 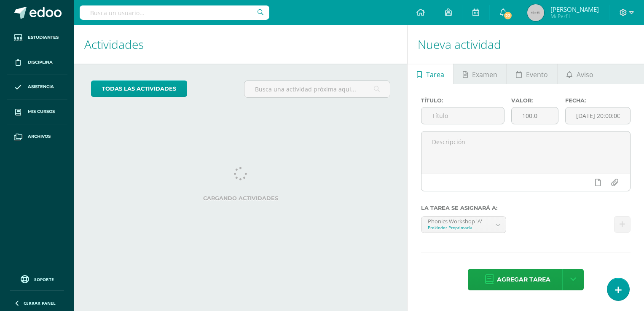 I want to click on h1: Nueva actividad, so click(x=526, y=44).